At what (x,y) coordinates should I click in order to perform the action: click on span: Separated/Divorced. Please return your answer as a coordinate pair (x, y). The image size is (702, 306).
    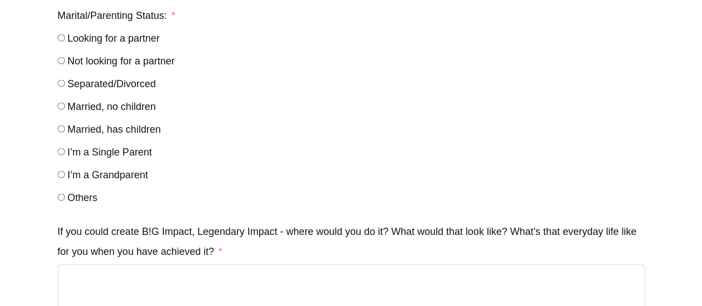
    Looking at the image, I should click on (112, 84).